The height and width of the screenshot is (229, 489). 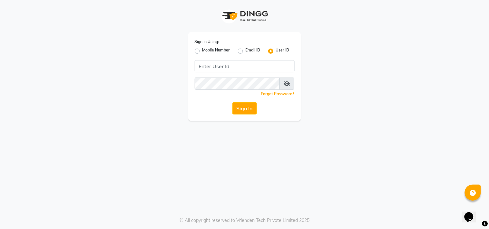 What do you see at coordinates (216, 51) in the screenshot?
I see `label: Mobile Number` at bounding box center [216, 51].